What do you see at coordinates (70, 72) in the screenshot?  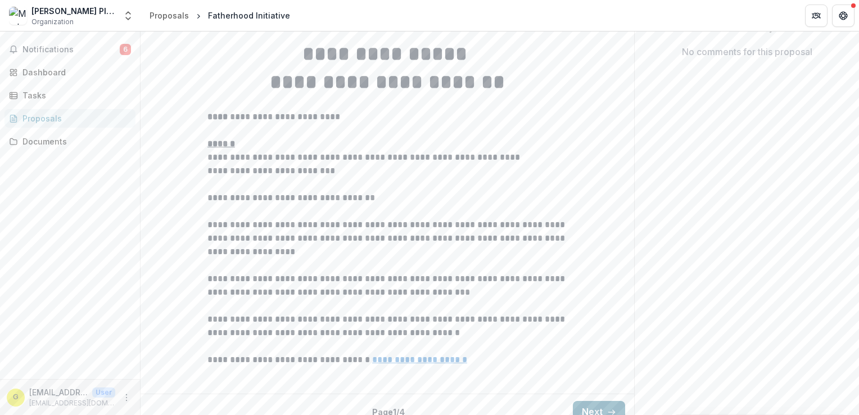 I see `a: Dashboard` at bounding box center [70, 72].